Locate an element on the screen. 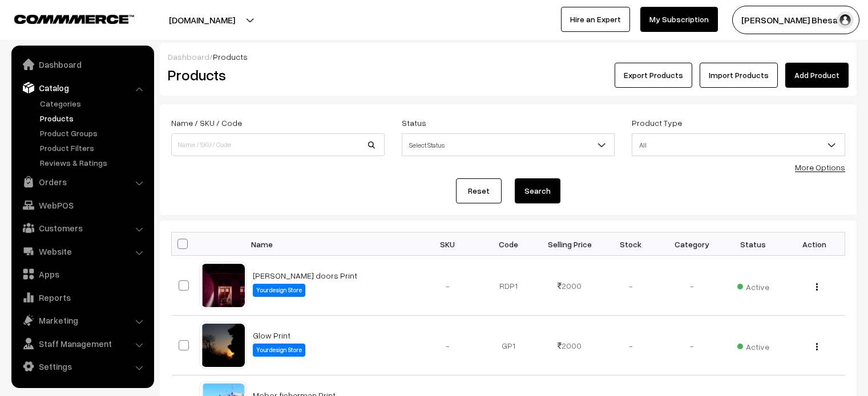 The height and width of the screenshot is (396, 868). a: Settings is located at coordinates (82, 367).